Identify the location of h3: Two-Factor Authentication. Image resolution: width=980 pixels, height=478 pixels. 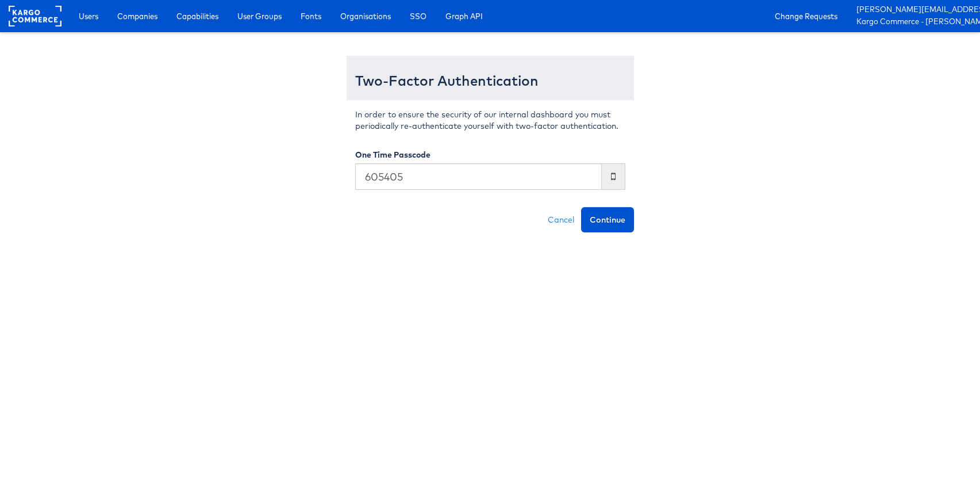
(490, 80).